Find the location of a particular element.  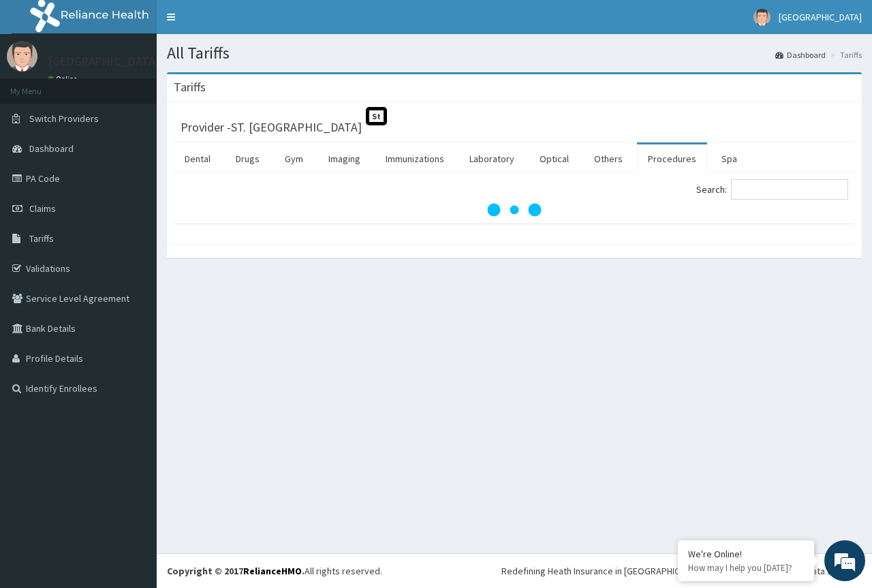

p: How may I help you today? is located at coordinates (746, 567).